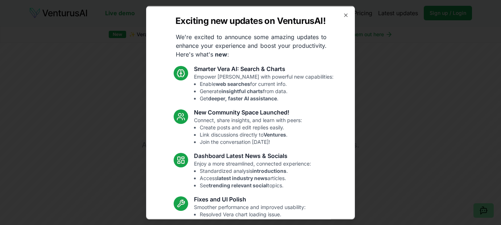 The height and width of the screenshot is (225, 501). What do you see at coordinates (253, 222) in the screenshot?
I see `li: Fixed mobile chat & sidebar glitches.` at bounding box center [253, 222].